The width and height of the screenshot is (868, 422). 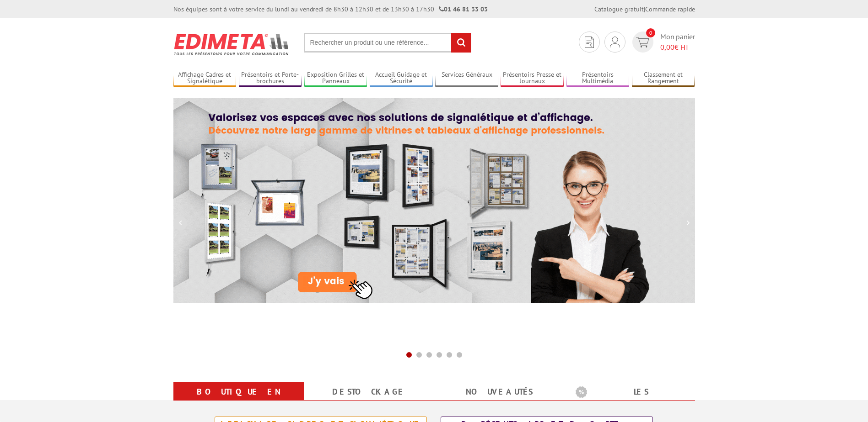 What do you see at coordinates (461, 42) in the screenshot?
I see `input: rechercher` at bounding box center [461, 42].